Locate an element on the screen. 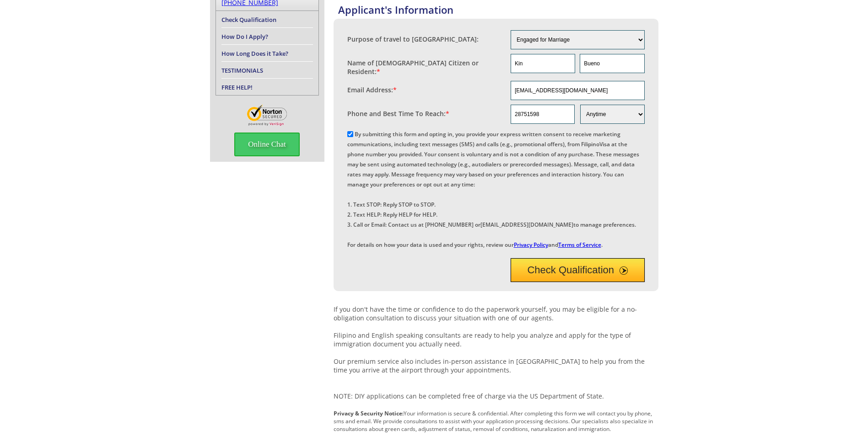 This screenshot has height=436, width=868. a: Terms of Service is located at coordinates (580, 245).